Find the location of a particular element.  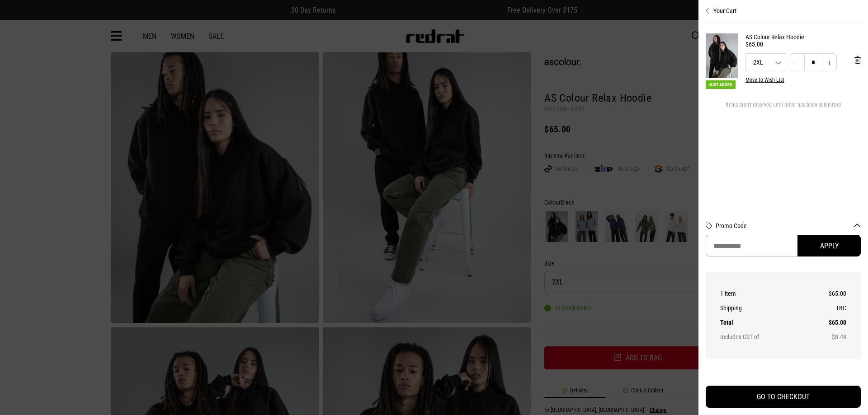

div: $65.00 is located at coordinates (803, 44).